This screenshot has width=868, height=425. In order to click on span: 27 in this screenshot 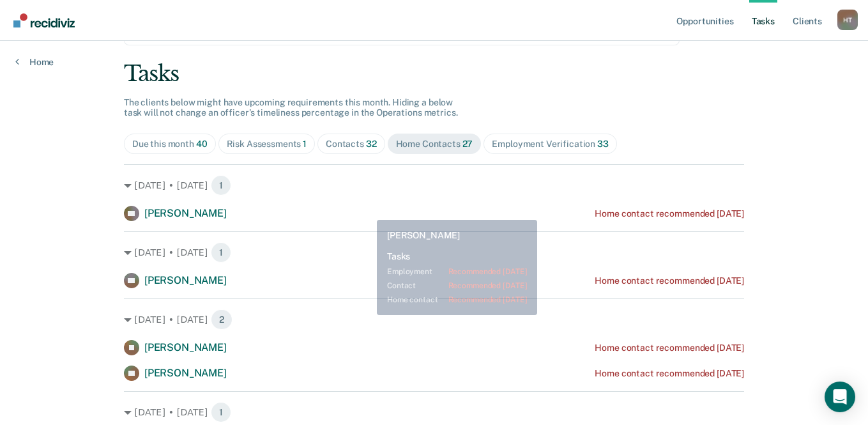, I will do `click(468, 143)`.